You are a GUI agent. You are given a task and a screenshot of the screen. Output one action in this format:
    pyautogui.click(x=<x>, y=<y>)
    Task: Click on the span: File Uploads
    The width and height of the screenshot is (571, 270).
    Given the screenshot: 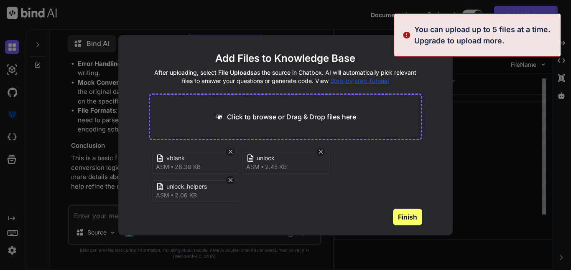 What is the action you would take?
    pyautogui.click(x=236, y=72)
    